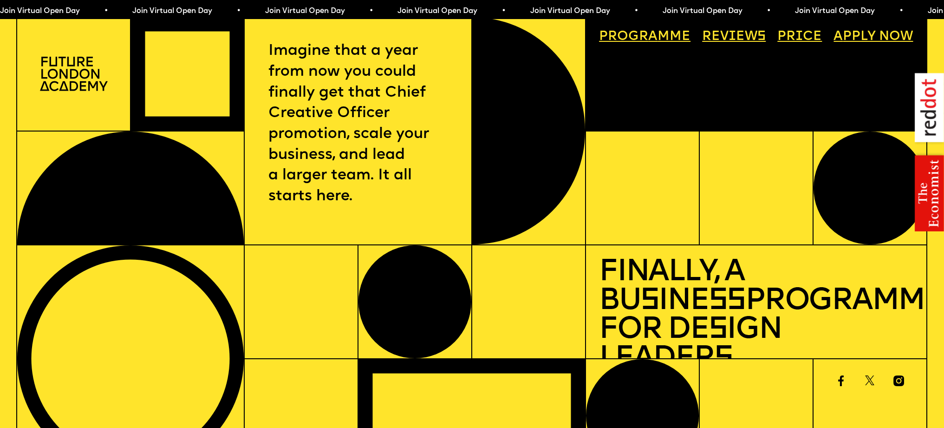 The width and height of the screenshot is (944, 428). I want to click on a: Apply now, so click(873, 37).